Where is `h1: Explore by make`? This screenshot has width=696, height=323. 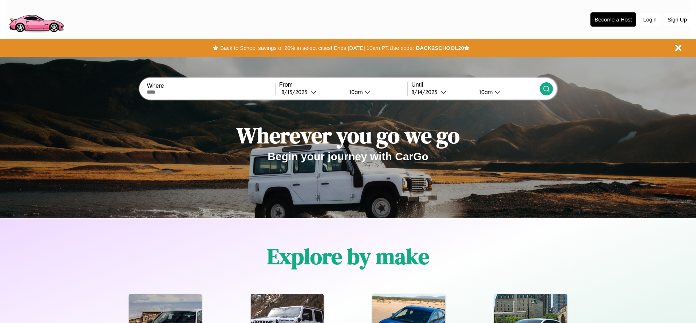
h1: Explore by make is located at coordinates (348, 256).